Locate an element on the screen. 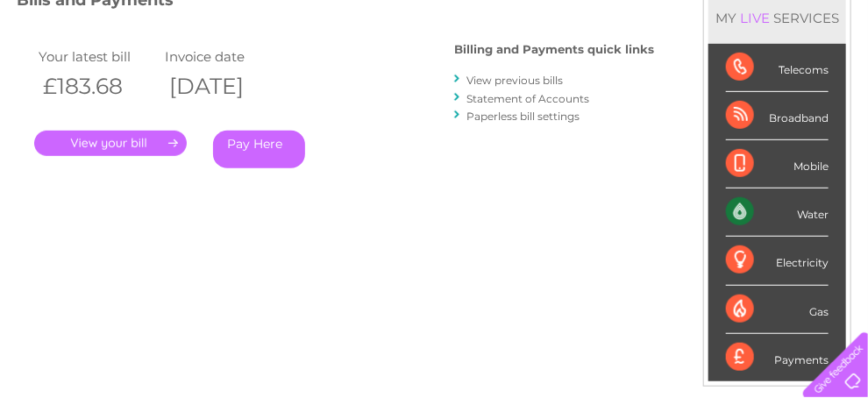 This screenshot has height=398, width=868. a: Pay Here is located at coordinates (258, 149).